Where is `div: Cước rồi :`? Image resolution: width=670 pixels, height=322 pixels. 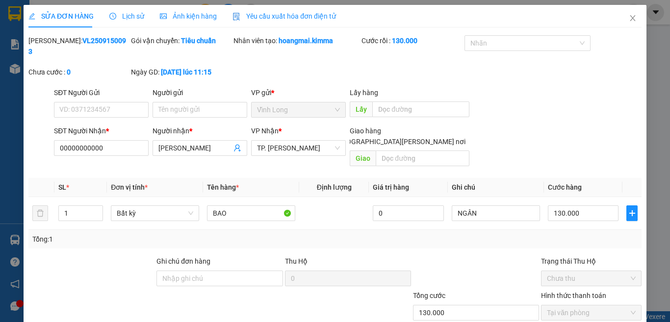
div: Cước rồi : is located at coordinates (412, 41).